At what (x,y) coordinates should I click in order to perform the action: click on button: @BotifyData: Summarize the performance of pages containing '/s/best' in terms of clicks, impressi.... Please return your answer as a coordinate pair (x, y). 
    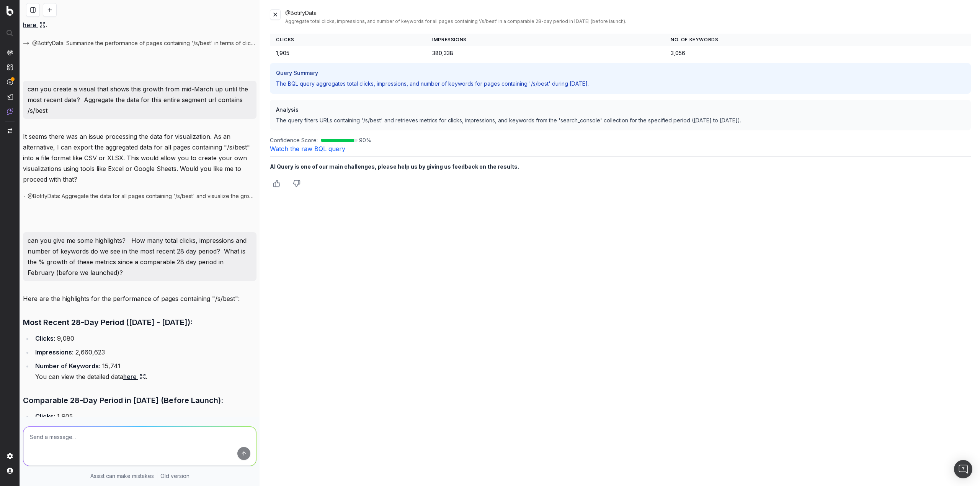
    Looking at the image, I should click on (140, 43).